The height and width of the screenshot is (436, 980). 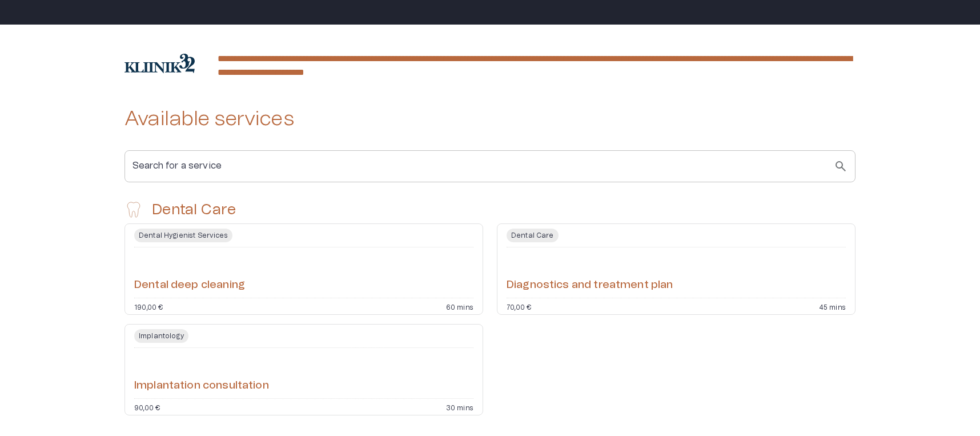 I want to click on div: editable markdown, so click(x=536, y=66).